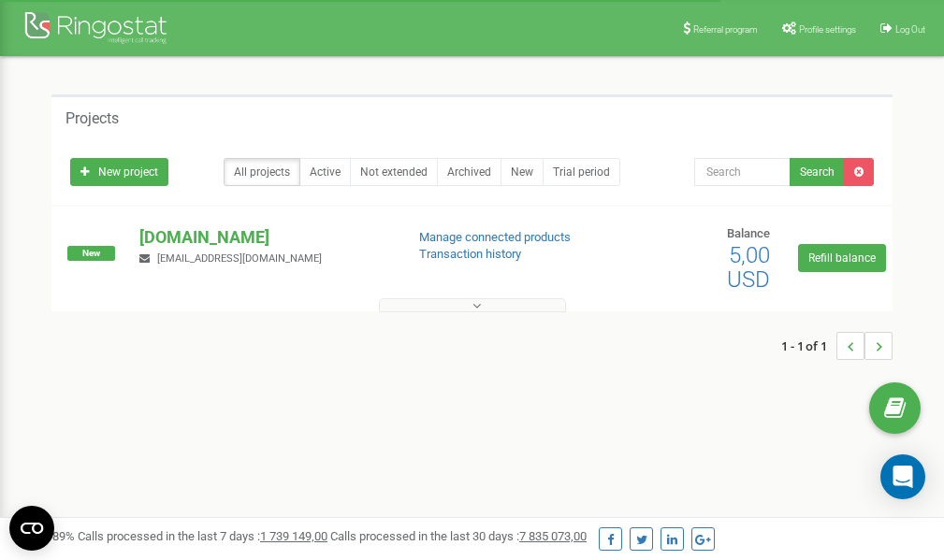 This screenshot has height=560, width=944. I want to click on a: Archived, so click(469, 172).